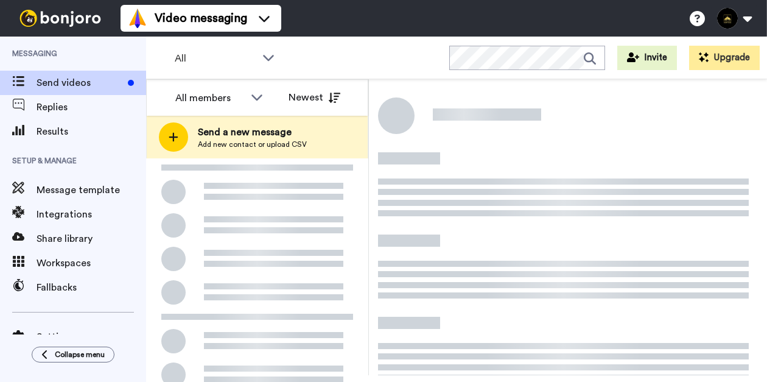  Describe the element at coordinates (647, 58) in the screenshot. I see `button: Invite` at that location.